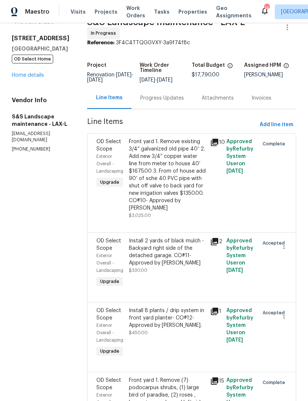 The width and height of the screenshot is (308, 401). What do you see at coordinates (172, 125) in the screenshot?
I see `span: Line Items` at bounding box center [172, 125].